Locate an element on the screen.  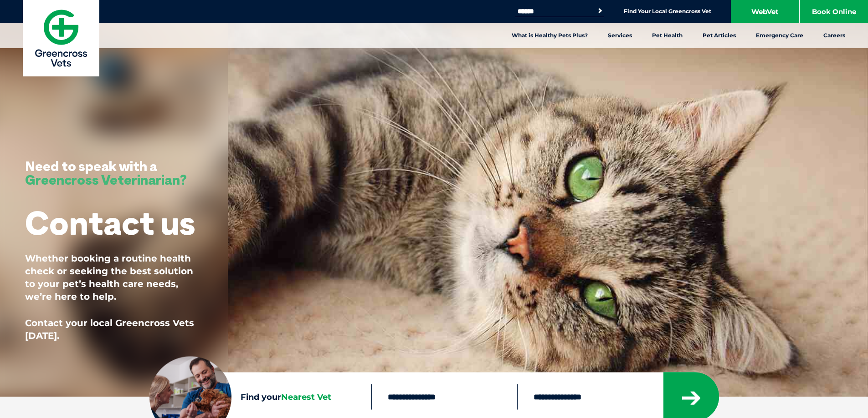
a: Emergency Care is located at coordinates (779, 35).